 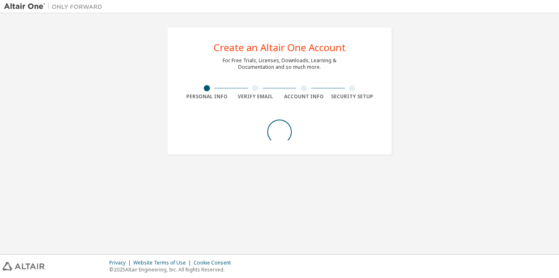 What do you see at coordinates (172, 269) in the screenshot?
I see `p: © 2025 Altair Engineering, Inc. All Rights Reserved.` at bounding box center [172, 269].